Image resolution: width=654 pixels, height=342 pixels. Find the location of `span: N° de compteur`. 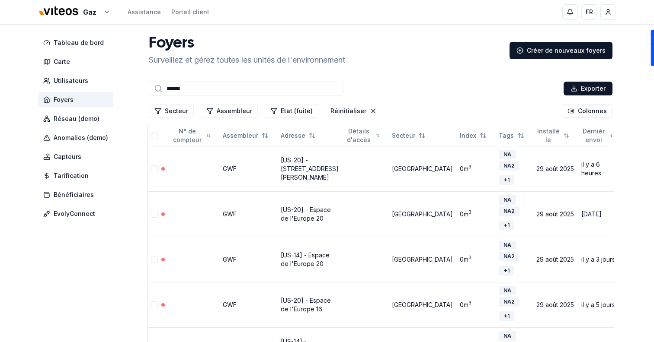

span: N° de compteur is located at coordinates (187, 136).